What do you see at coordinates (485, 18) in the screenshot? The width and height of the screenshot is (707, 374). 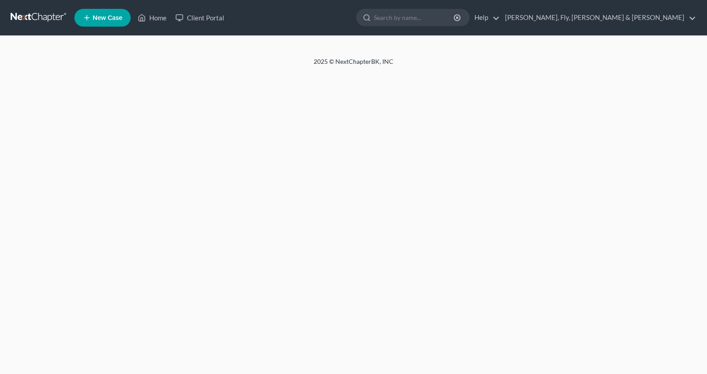 I see `a: Help` at bounding box center [485, 18].